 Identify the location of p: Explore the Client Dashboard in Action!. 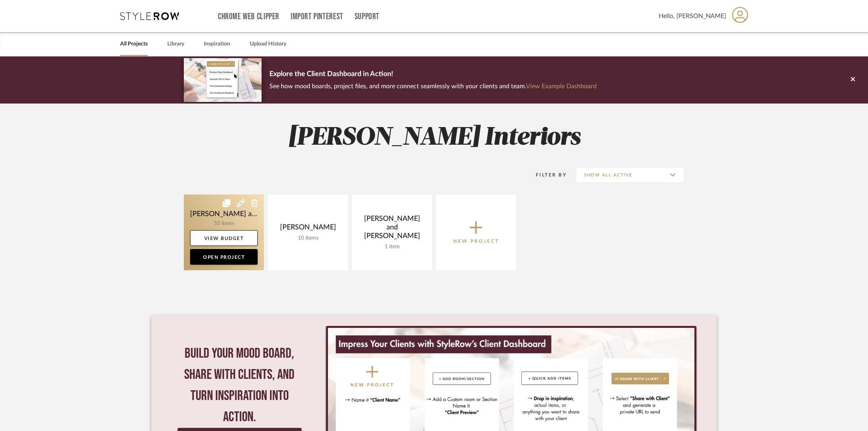
(433, 75).